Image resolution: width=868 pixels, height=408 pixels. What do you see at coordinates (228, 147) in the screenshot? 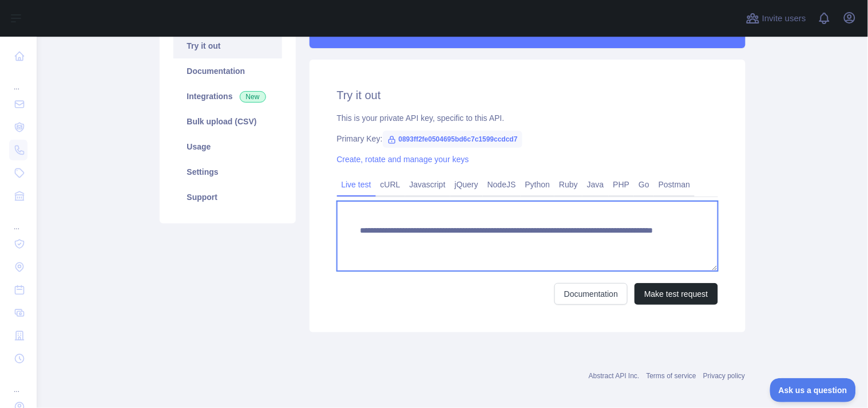
I see `a: Usage` at bounding box center [228, 147].